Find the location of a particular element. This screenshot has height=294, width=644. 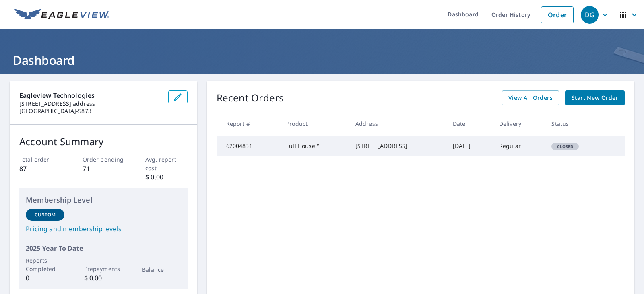

a: Start New Order is located at coordinates (595, 97).